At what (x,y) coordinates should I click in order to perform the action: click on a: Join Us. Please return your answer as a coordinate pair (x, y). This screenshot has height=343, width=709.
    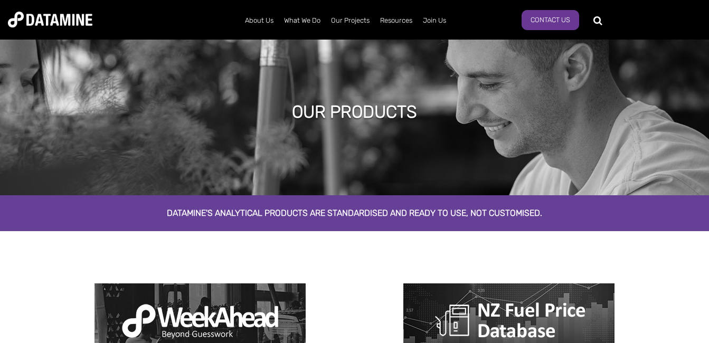
    Looking at the image, I should click on (434, 21).